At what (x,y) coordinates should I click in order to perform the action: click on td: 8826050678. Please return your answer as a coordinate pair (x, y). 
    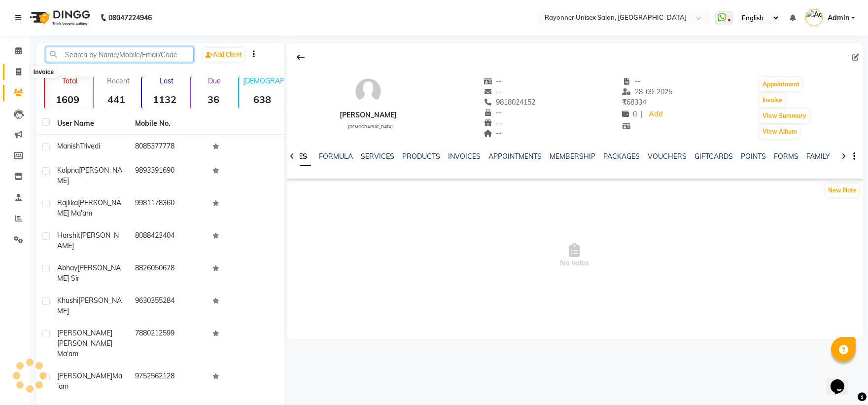
    Looking at the image, I should click on (168, 273).